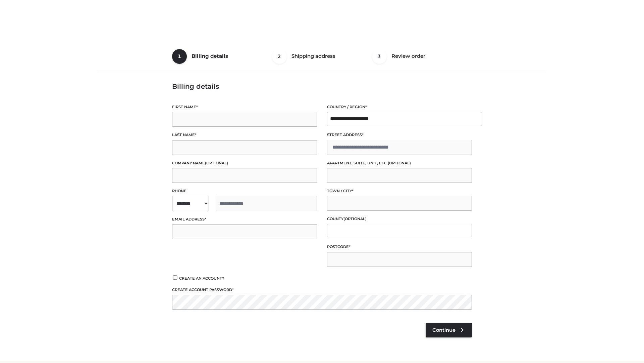 This screenshot has width=644, height=363. I want to click on input: Create an account?, so click(175, 277).